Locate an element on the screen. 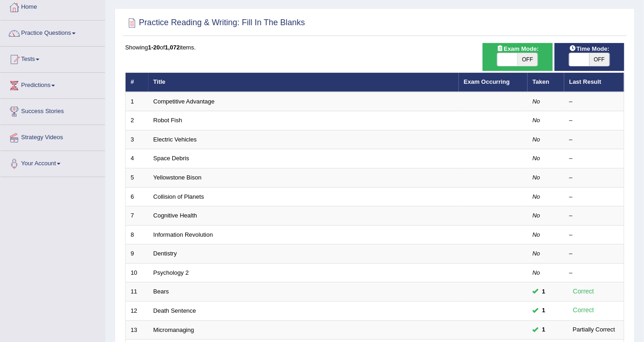 The height and width of the screenshot is (342, 644). a: Yellowstone Bison is located at coordinates (177, 177).